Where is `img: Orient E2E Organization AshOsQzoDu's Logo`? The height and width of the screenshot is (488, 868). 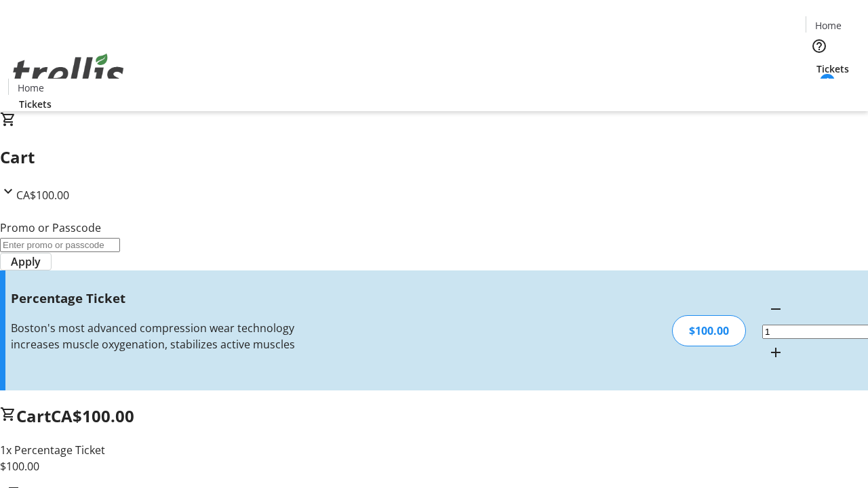
img: Orient E2E Organization AshOsQzoDu's Logo is located at coordinates (68, 72).